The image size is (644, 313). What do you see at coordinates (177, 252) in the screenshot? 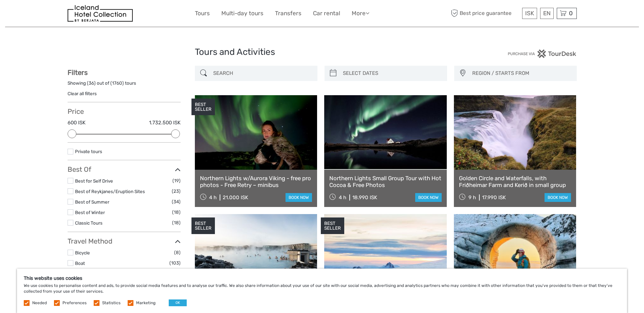
I see `span: (8)` at bounding box center [177, 252].